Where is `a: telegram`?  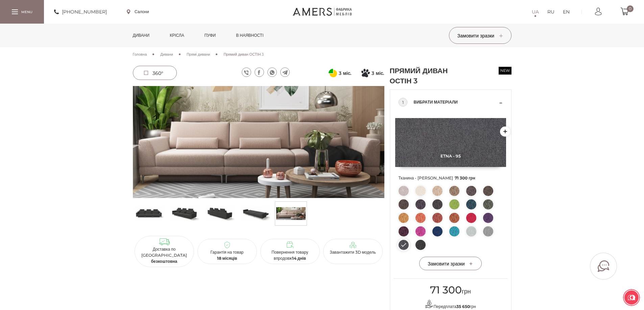 a: telegram is located at coordinates (285, 72).